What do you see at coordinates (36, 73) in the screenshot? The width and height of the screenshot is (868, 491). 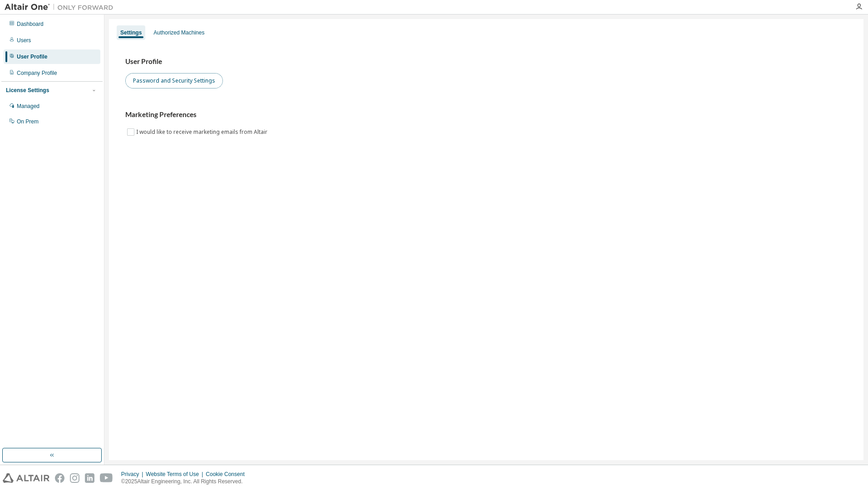 I see `div: Company Profile` at bounding box center [36, 73].